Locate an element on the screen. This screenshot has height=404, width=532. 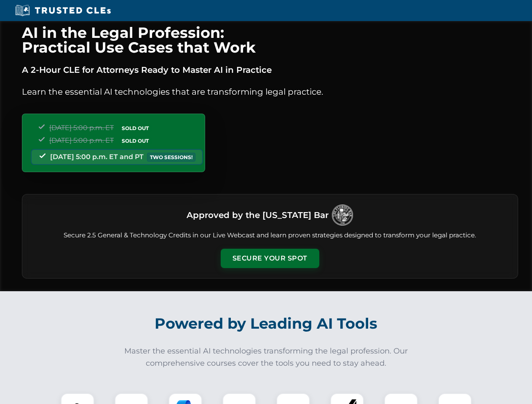
h1: AI in the Legal Profession: Practical Use Cases that Work is located at coordinates (270, 40).